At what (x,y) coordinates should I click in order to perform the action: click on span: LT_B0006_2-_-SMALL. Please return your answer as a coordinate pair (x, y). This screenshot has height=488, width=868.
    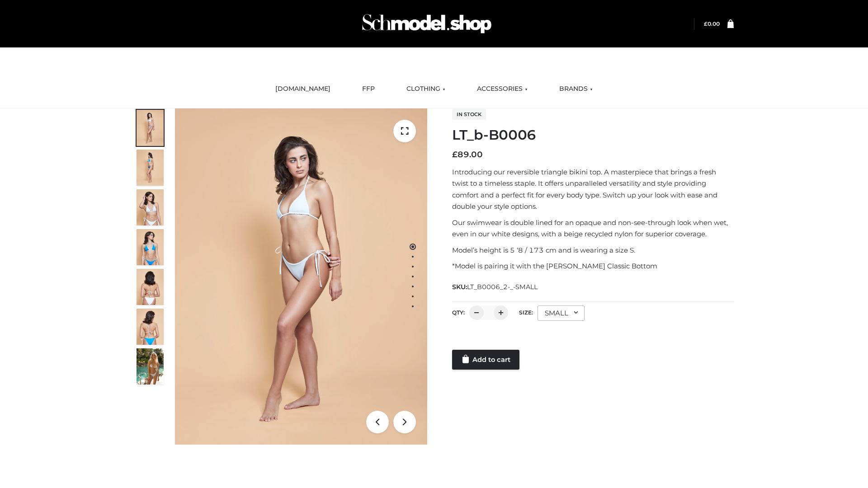
    Looking at the image, I should click on (503, 287).